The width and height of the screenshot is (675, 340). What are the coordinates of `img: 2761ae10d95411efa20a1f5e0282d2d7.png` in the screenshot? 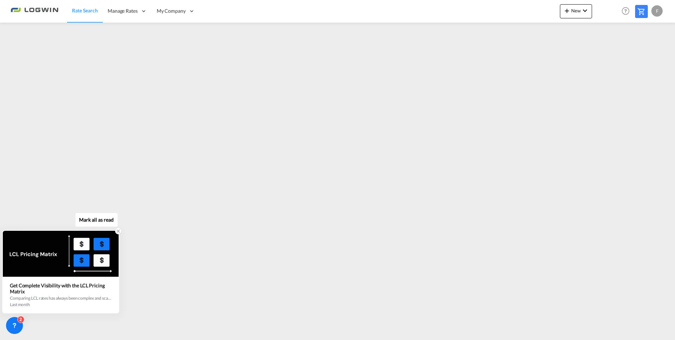 It's located at (34, 11).